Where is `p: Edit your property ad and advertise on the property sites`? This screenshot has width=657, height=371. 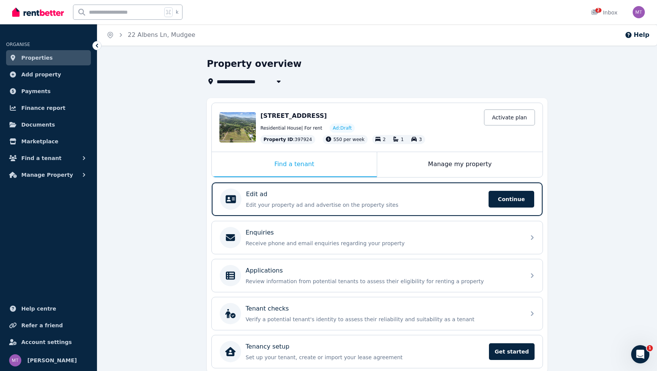
p: Edit your property ad and advertise on the property sites is located at coordinates (365, 205).